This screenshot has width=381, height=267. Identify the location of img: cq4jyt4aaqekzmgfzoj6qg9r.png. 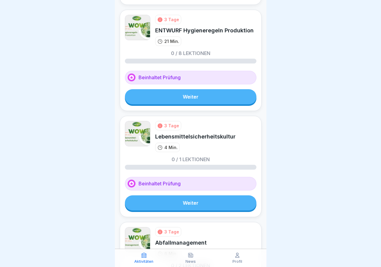
(137, 240).